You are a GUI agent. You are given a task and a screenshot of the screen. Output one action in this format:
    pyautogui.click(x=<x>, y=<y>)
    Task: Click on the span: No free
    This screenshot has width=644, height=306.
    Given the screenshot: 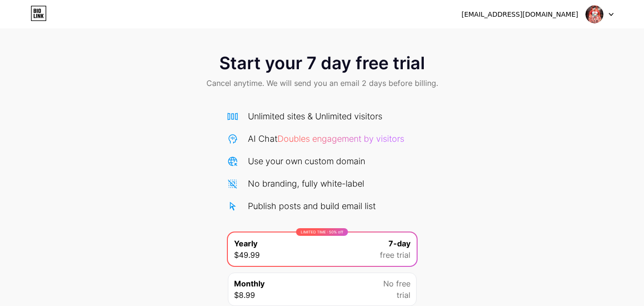 What is the action you would take?
    pyautogui.click(x=397, y=283)
    